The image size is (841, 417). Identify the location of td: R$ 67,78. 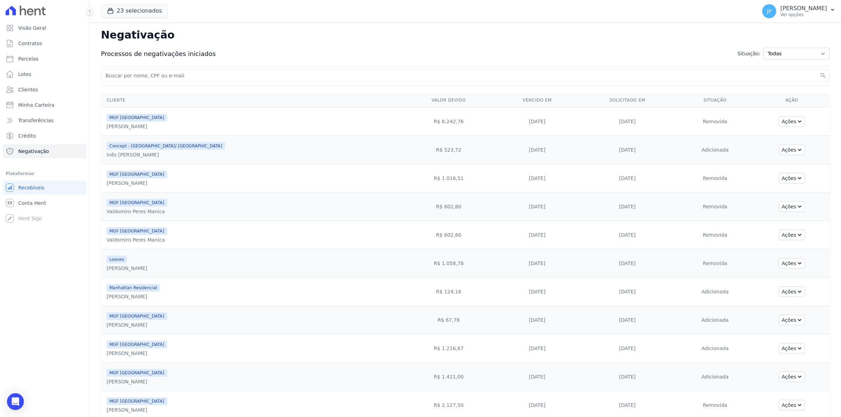
(449, 320).